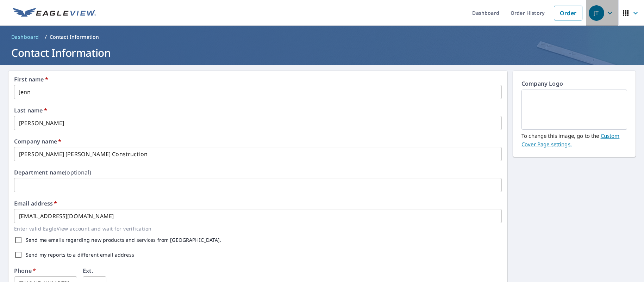  Describe the element at coordinates (38, 141) in the screenshot. I see `label: Company name` at that location.